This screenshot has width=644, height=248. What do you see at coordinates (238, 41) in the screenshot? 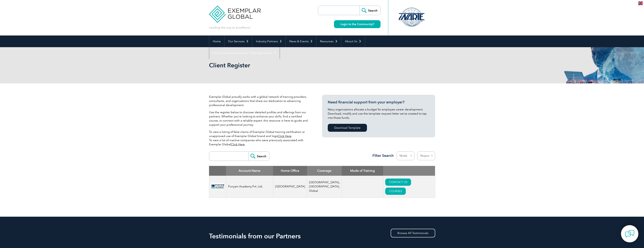
I see `a: Our Services` at bounding box center [238, 41].